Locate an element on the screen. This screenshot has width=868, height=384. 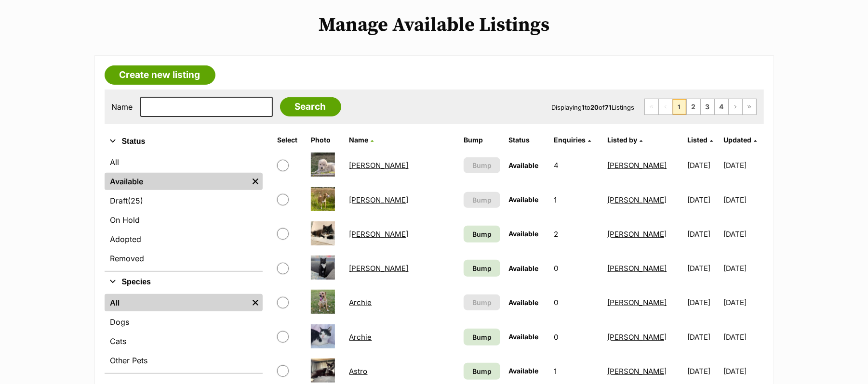
a: Last page is located at coordinates (749, 107).